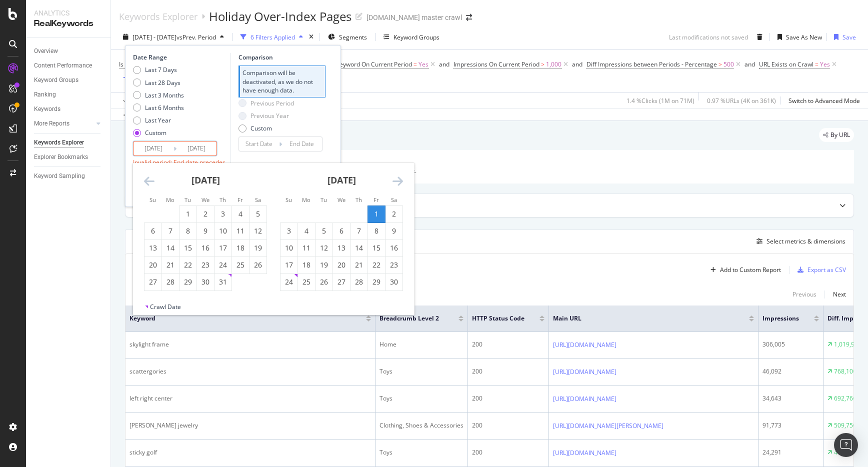  I want to click on span: Main URL, so click(644, 318).